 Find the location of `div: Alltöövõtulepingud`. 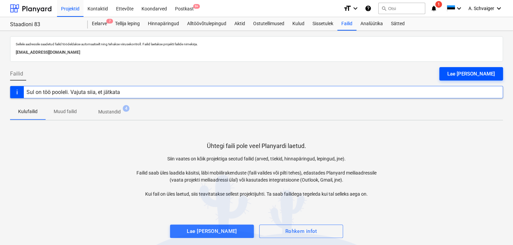

div: Alltöövõtulepingud is located at coordinates (206, 24).